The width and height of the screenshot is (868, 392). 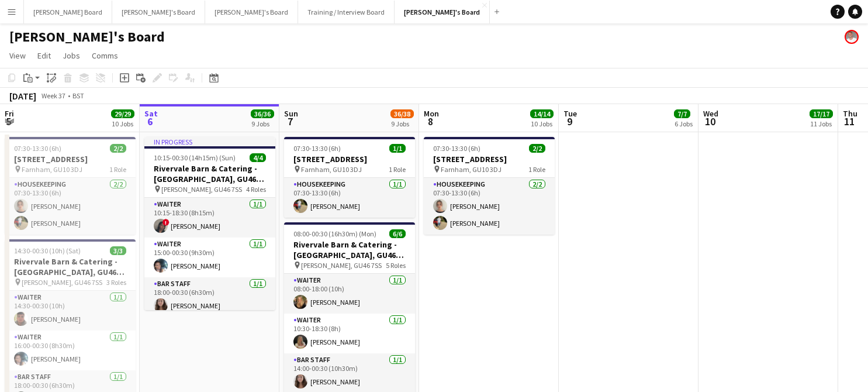 What do you see at coordinates (570, 114) in the screenshot?
I see `span: Tue` at bounding box center [570, 114].